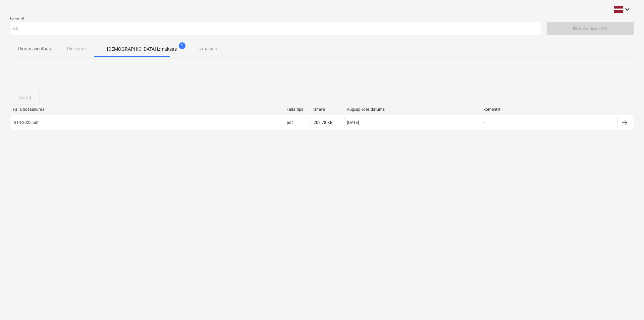 This screenshot has width=644, height=320. Describe the element at coordinates (413, 109) in the screenshot. I see `div: Augšuplādes datums` at that location.